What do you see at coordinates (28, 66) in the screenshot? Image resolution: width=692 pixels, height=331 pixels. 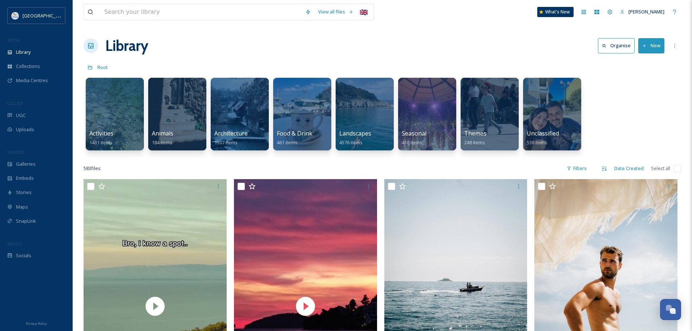 I see `span: Collections` at bounding box center [28, 66].